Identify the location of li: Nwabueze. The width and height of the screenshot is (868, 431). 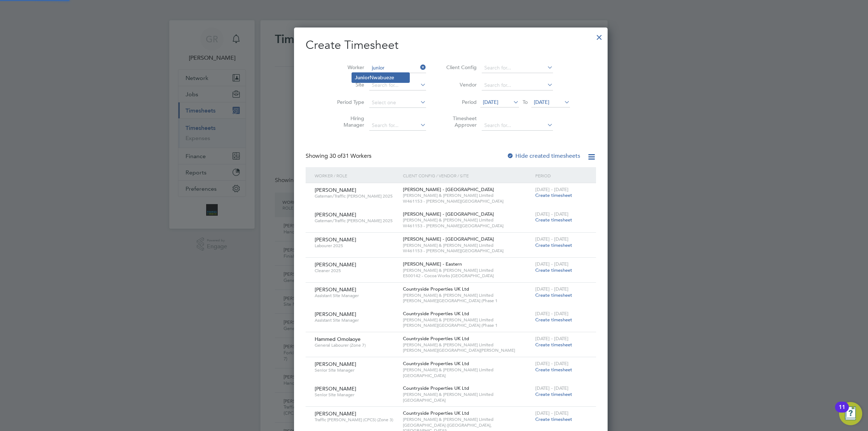
(380, 77).